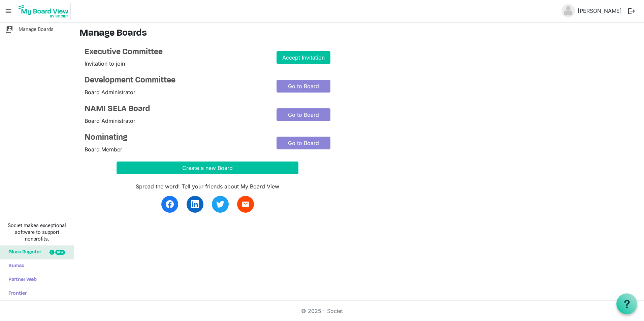 This screenshot has width=644, height=321. Describe the element at coordinates (60, 253) in the screenshot. I see `div: new` at that location.